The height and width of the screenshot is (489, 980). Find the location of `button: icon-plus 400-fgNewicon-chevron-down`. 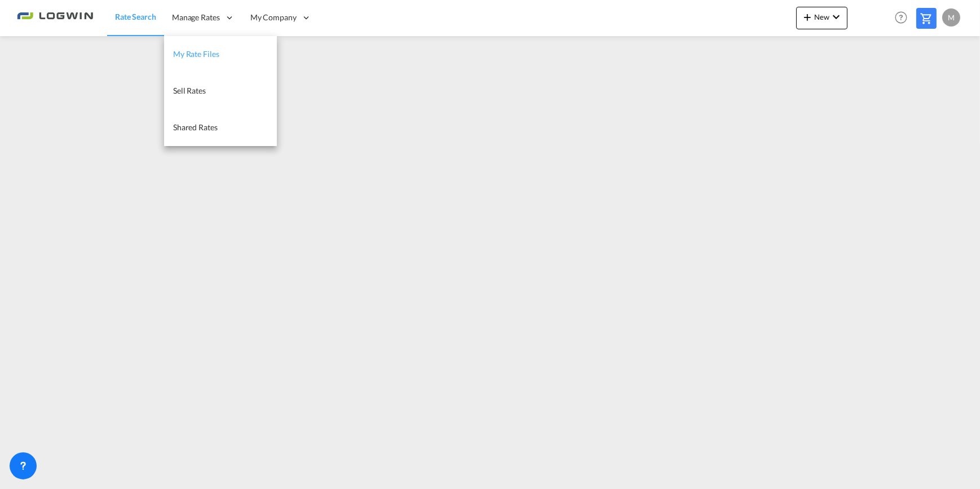

button: icon-plus 400-fgNewicon-chevron-down is located at coordinates (822, 18).